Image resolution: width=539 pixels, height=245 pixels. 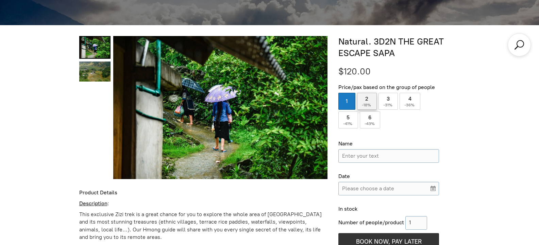 I want to click on div: Price/pax based on the group of people, so click(x=388, y=87).